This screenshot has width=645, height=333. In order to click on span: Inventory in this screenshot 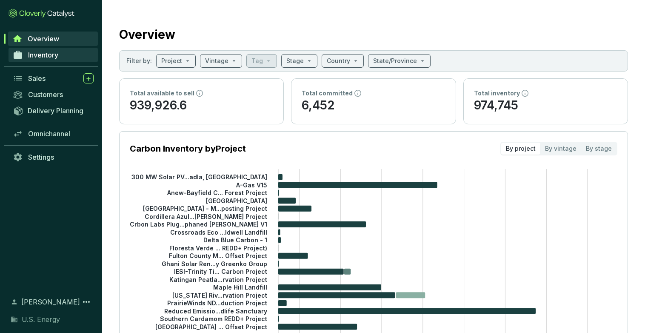, I will do `click(43, 55)`.